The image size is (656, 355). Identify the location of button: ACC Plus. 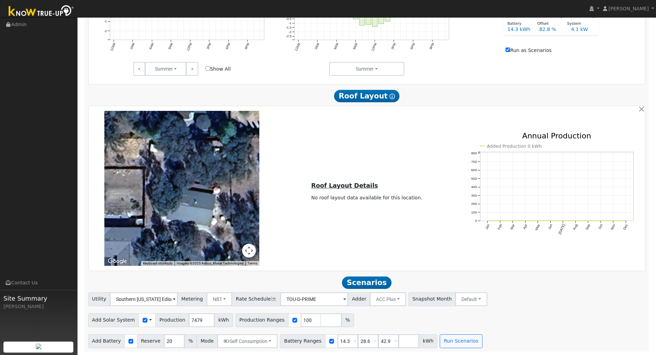
(388, 299).